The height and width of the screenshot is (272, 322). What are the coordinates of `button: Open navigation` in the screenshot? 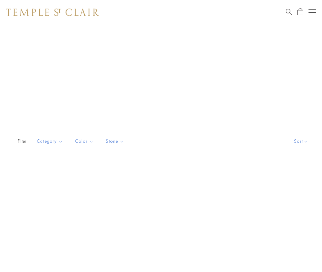 It's located at (312, 12).